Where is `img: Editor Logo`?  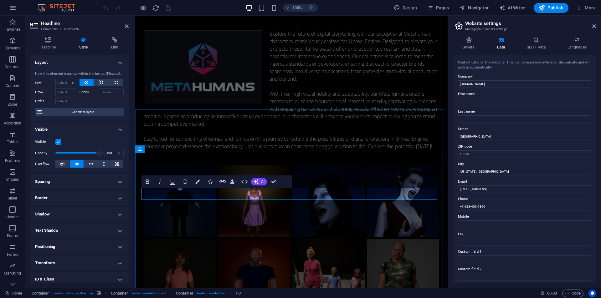
img: Editor Logo is located at coordinates (59, 8).